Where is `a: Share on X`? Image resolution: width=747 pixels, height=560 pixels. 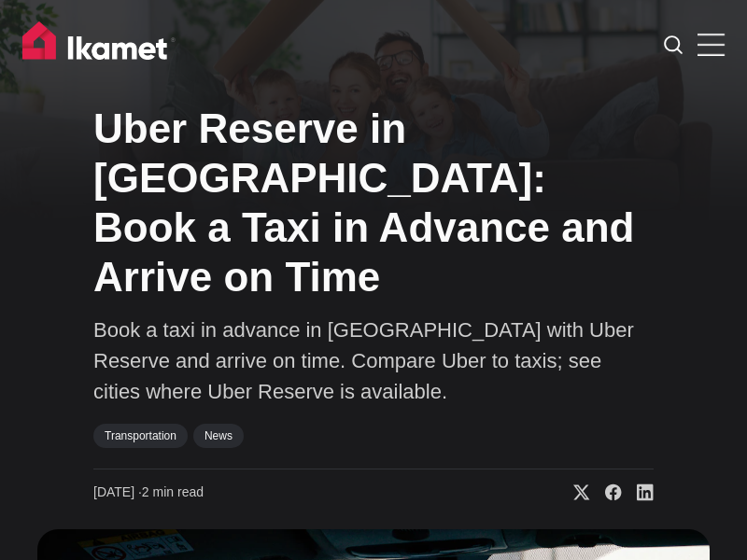
a: Share on X is located at coordinates (575, 493).